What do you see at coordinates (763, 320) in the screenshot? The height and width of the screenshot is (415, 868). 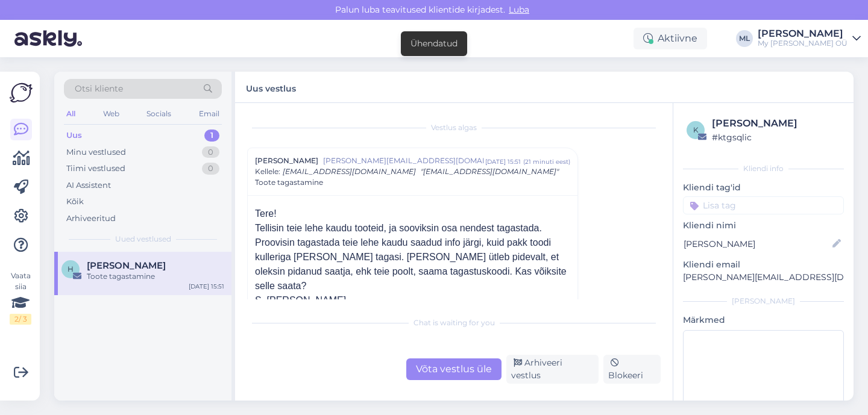 I see `p: Märkmed` at bounding box center [763, 320].